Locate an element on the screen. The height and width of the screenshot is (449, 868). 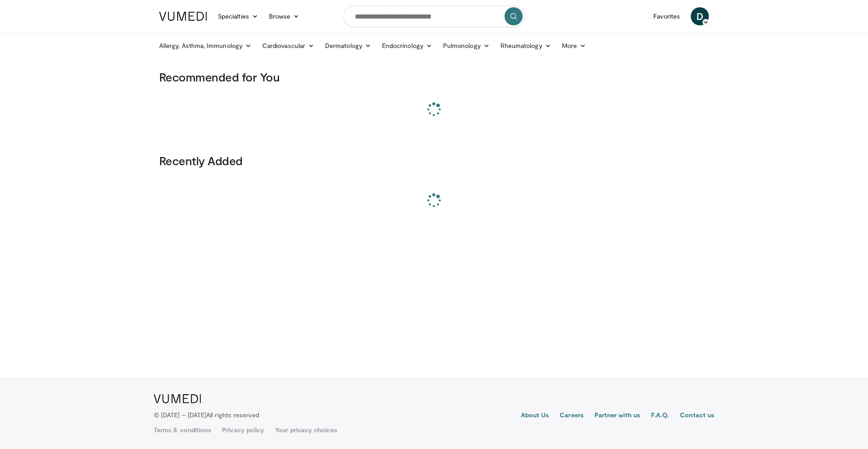
a: F.A.Q. is located at coordinates (660, 416).